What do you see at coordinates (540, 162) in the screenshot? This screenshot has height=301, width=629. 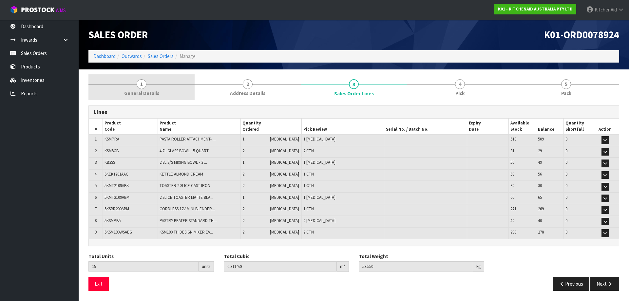 I see `span: 49` at bounding box center [540, 162].